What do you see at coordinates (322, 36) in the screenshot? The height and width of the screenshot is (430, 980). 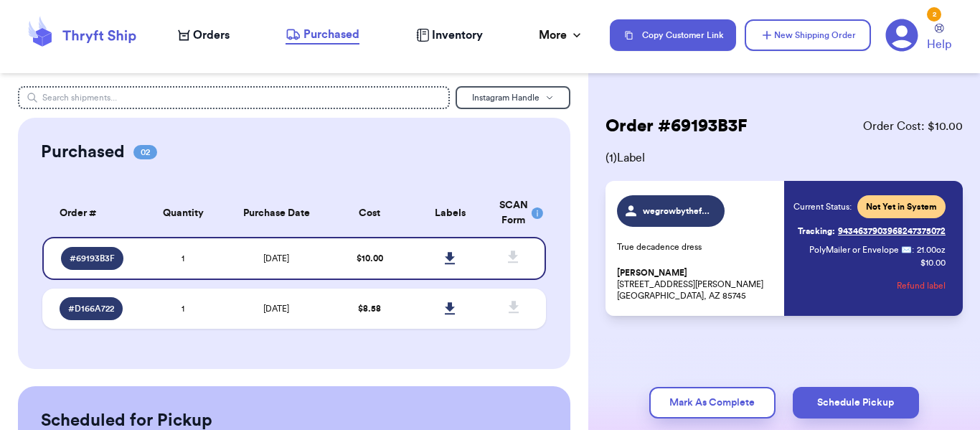 I see `a: Purchased` at bounding box center [322, 36].